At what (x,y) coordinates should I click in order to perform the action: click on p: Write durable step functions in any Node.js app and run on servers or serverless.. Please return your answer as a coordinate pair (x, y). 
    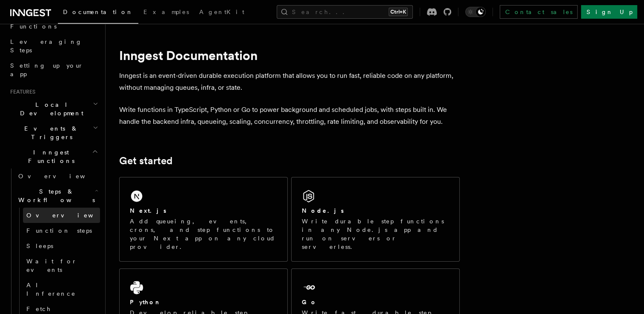
    Looking at the image, I should click on (376, 234).